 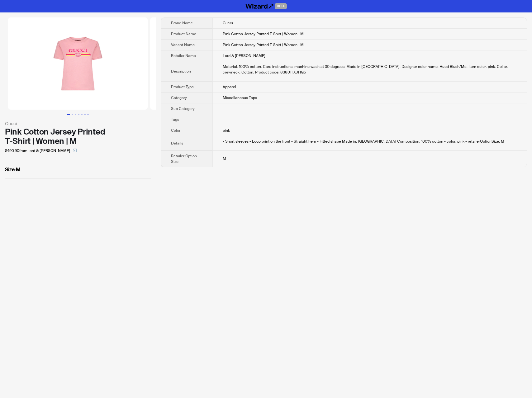 I want to click on button: Go to slide 7, so click(x=88, y=115).